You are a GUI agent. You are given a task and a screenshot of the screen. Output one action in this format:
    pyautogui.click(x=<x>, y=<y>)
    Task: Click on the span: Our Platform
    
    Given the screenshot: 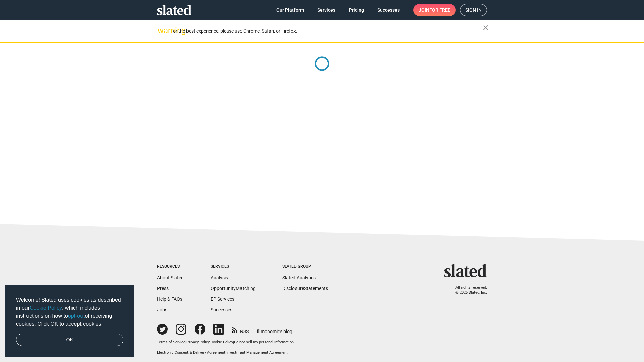 What is the action you would take?
    pyautogui.click(x=290, y=10)
    